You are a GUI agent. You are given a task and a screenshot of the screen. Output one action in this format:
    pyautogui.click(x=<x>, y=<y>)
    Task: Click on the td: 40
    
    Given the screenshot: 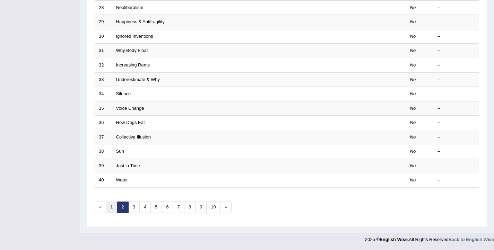 What is the action you would take?
    pyautogui.click(x=104, y=181)
    